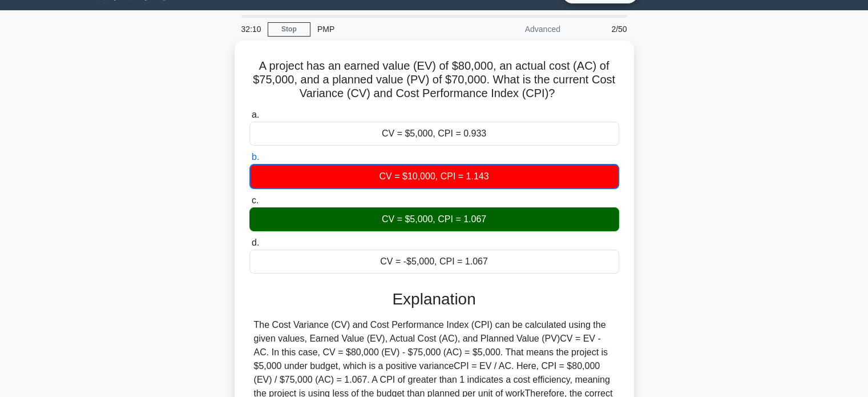 The height and width of the screenshot is (397, 868). What do you see at coordinates (255, 242) in the screenshot?
I see `span: d.` at bounding box center [255, 242].